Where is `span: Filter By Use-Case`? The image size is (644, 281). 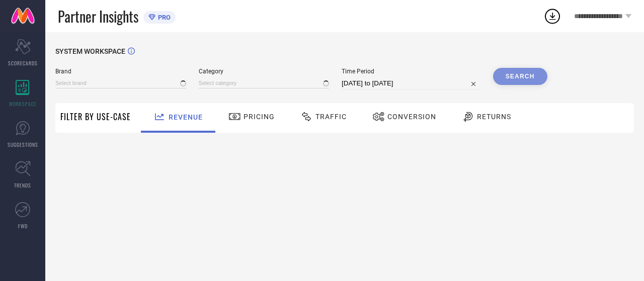
span: Filter By Use-Case is located at coordinates (96, 117).